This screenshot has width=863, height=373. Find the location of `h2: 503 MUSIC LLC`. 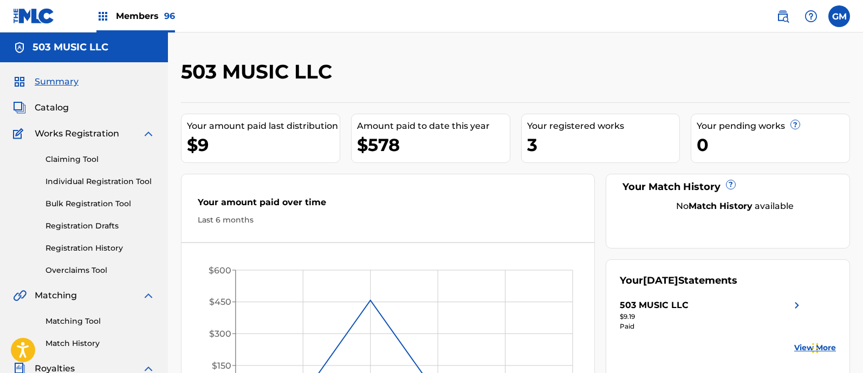

h2: 503 MUSIC LLC is located at coordinates (259, 72).